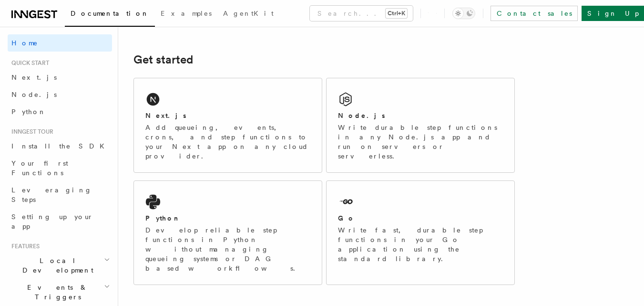  I want to click on span: Events & Triggers, so click(56, 292).